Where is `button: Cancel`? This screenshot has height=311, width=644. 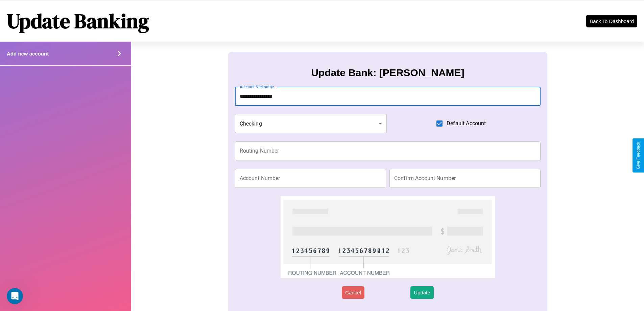 button: Cancel is located at coordinates (353, 292).